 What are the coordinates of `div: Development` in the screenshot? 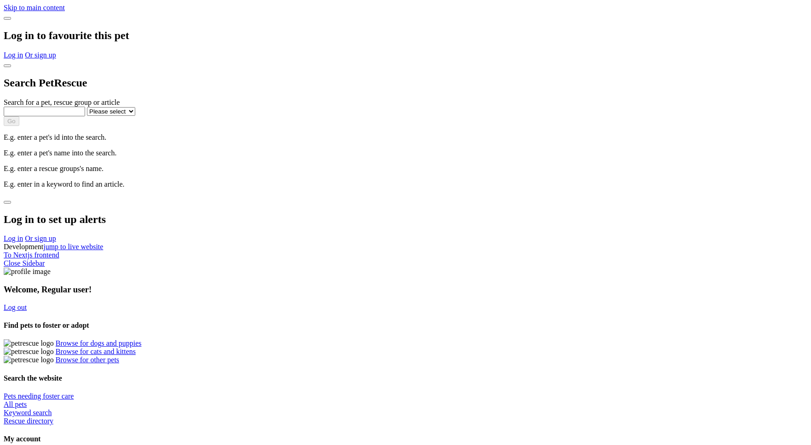 It's located at (405, 247).